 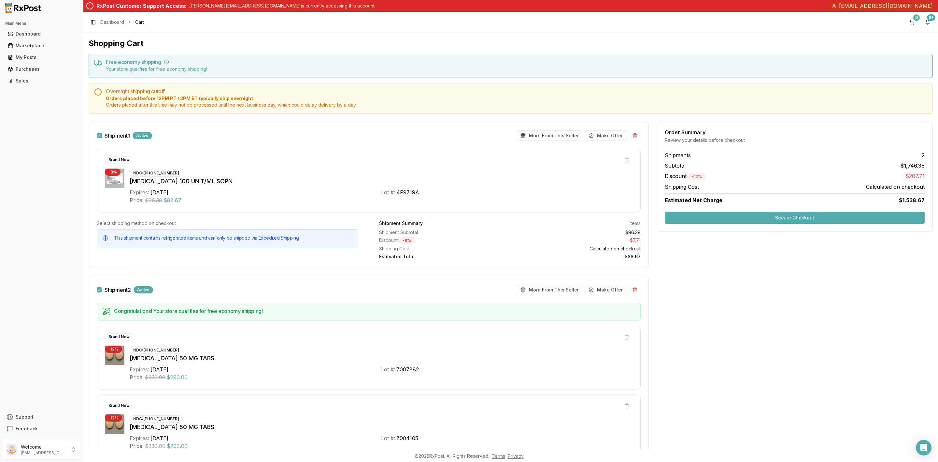 I want to click on span: 2, so click(x=923, y=155).